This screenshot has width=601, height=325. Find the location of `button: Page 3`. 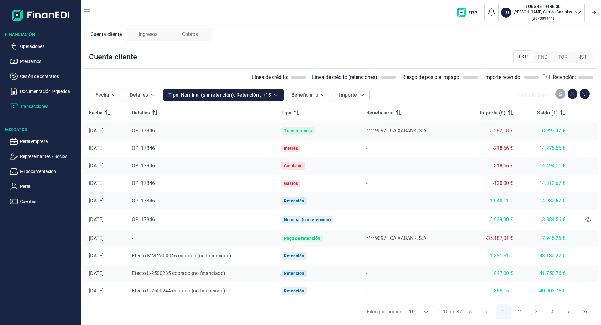

button: Page 3 is located at coordinates (536, 312).